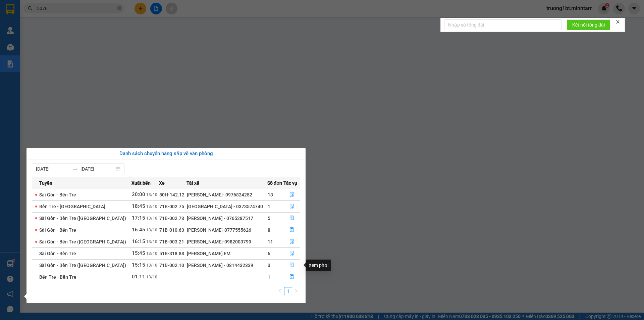  What do you see at coordinates (270, 195) in the screenshot?
I see `span: 13` at bounding box center [270, 195].